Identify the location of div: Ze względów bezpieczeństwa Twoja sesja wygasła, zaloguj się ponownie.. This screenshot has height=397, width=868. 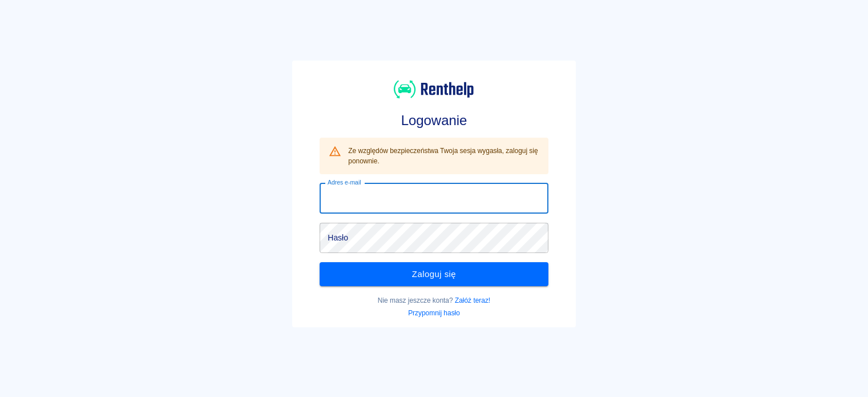
(443, 156).